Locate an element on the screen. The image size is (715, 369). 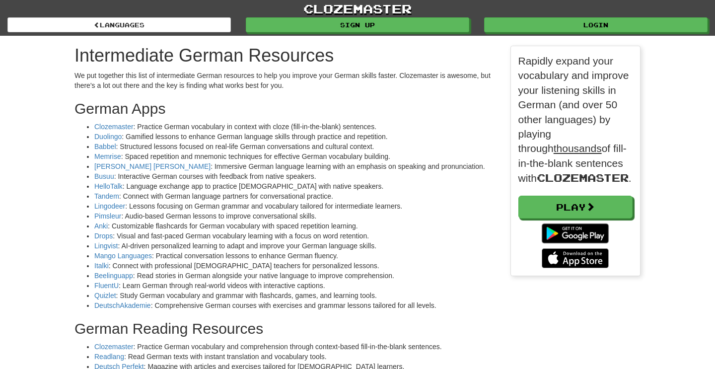
li: : Interactive German courses with feedback from native speakers. is located at coordinates (295, 176).